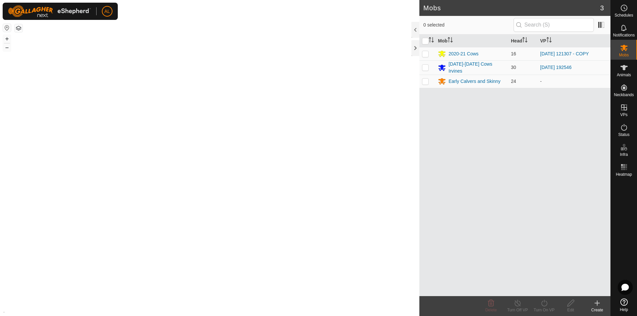 The width and height of the screenshot is (637, 316). I want to click on span: 3, so click(602, 8).